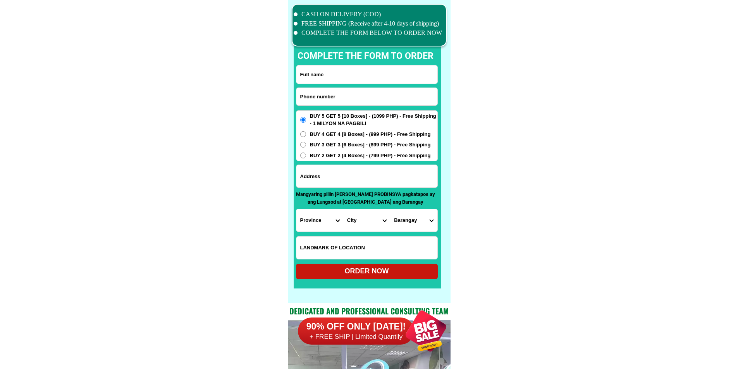  What do you see at coordinates (367, 248) in the screenshot?
I see `input: Input LANDMARKOFLOCATION` at bounding box center [367, 248].